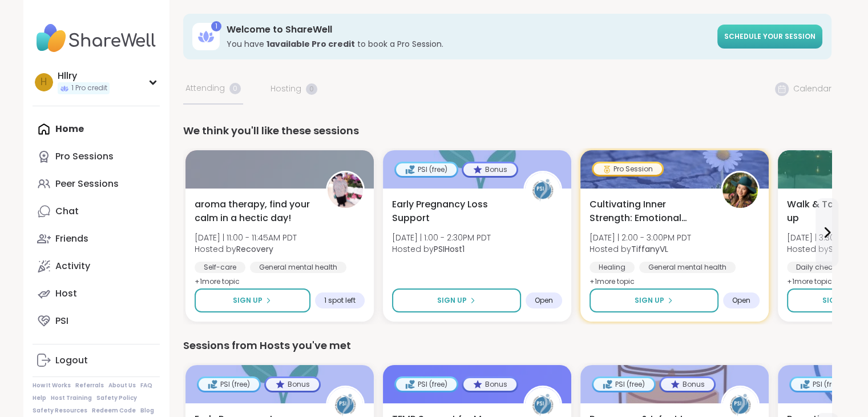 This screenshot has height=417, width=868. What do you see at coordinates (96, 266) in the screenshot?
I see `a: Activity` at bounding box center [96, 266].